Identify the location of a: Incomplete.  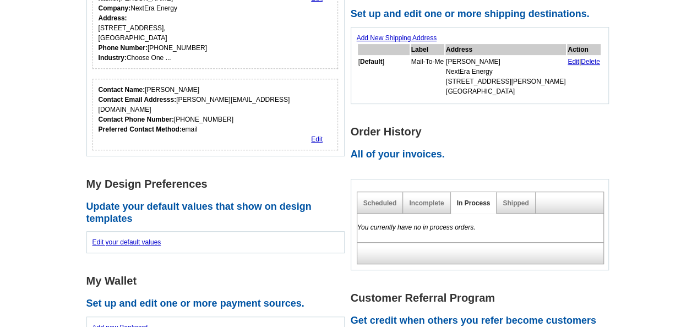
(426, 203).